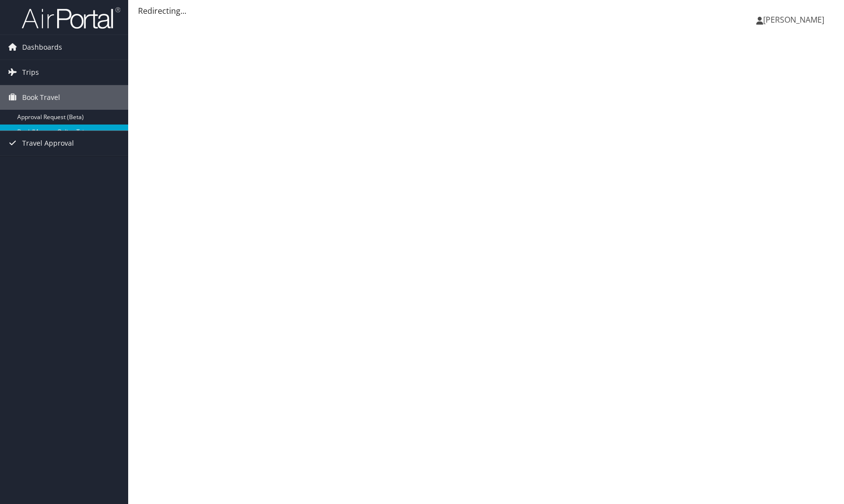 This screenshot has height=504, width=844. I want to click on div: Redirecting..., so click(486, 11).